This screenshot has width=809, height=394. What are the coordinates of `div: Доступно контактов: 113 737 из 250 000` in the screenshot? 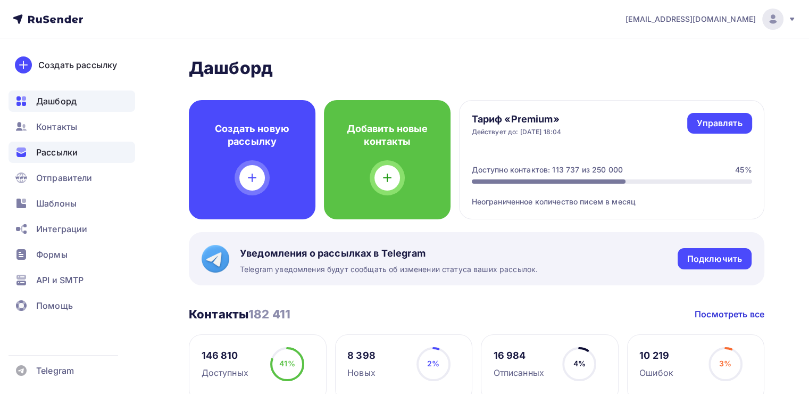 It's located at (547, 170).